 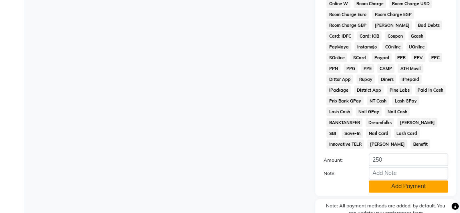 What do you see at coordinates (436, 57) in the screenshot?
I see `span: PPC` at bounding box center [436, 57].